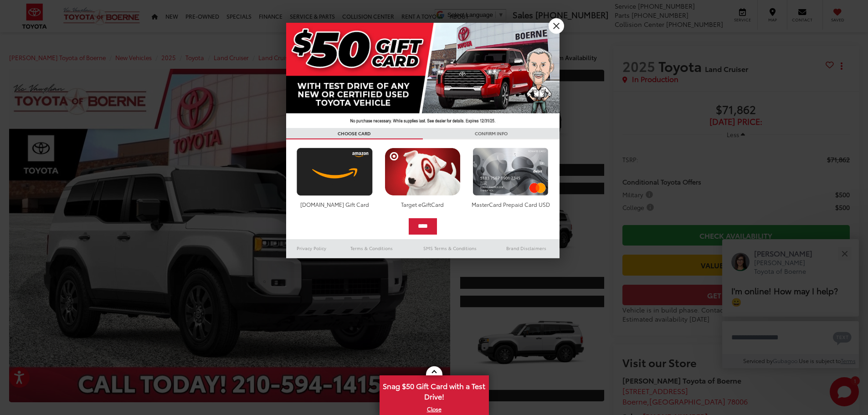  I want to click on a: Brand Disclaimers, so click(527, 248).